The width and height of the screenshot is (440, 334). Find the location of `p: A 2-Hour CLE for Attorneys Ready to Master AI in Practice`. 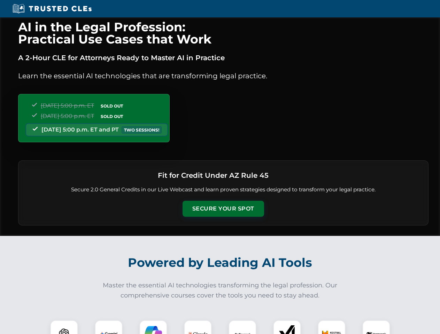

p: A 2-Hour CLE for Attorneys Ready to Master AI in Practice is located at coordinates (223, 58).